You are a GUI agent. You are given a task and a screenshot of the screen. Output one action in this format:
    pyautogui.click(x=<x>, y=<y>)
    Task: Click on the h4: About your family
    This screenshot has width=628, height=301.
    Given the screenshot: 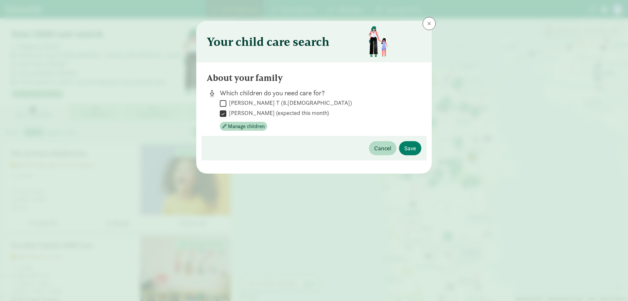 What is the action you would take?
    pyautogui.click(x=245, y=78)
    